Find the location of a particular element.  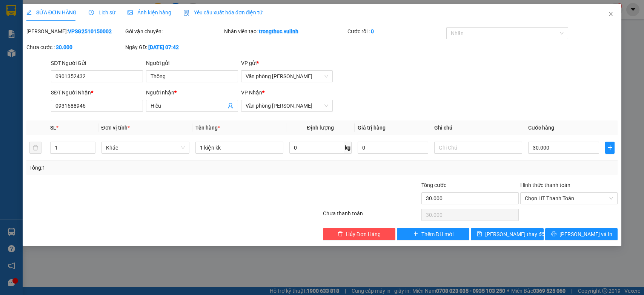

span: user-add is located at coordinates (231, 106).